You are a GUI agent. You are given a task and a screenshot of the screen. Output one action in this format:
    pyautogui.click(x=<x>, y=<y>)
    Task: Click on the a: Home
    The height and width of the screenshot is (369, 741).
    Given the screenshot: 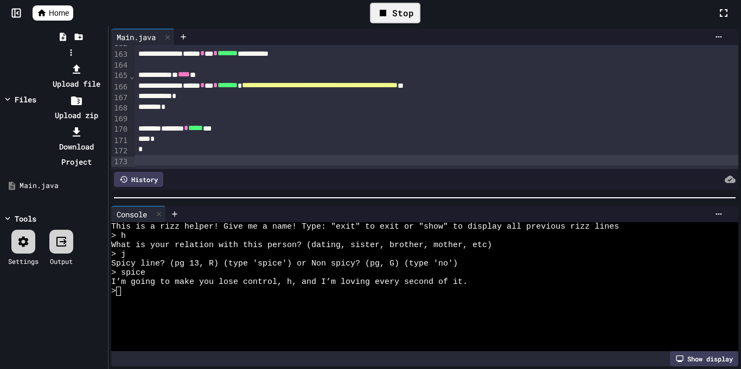 What is the action you would take?
    pyautogui.click(x=53, y=13)
    